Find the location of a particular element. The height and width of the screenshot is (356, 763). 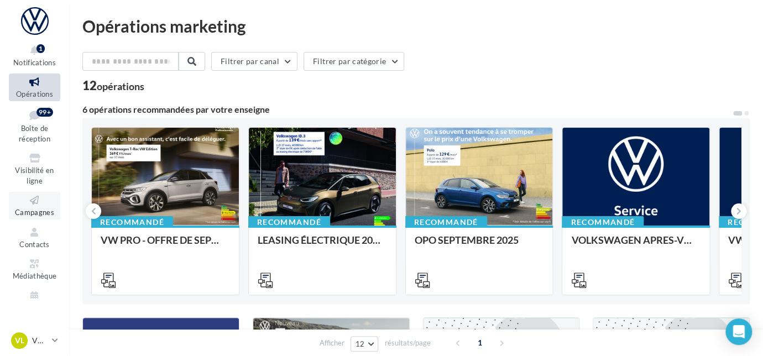

span: VL is located at coordinates (19, 341).